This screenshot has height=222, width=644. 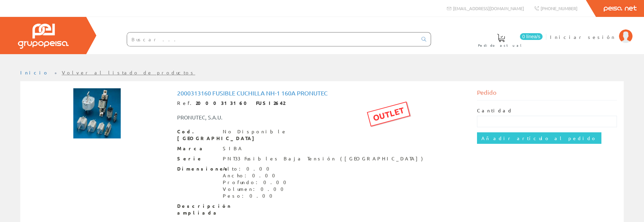 I want to click on div: Volumen: 0.00, so click(x=257, y=190).